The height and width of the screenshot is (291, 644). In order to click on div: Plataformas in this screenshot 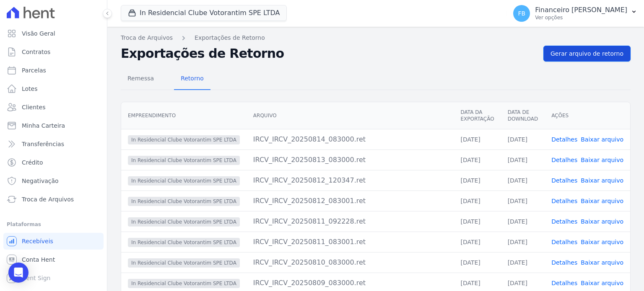, I will do `click(53, 224)`.